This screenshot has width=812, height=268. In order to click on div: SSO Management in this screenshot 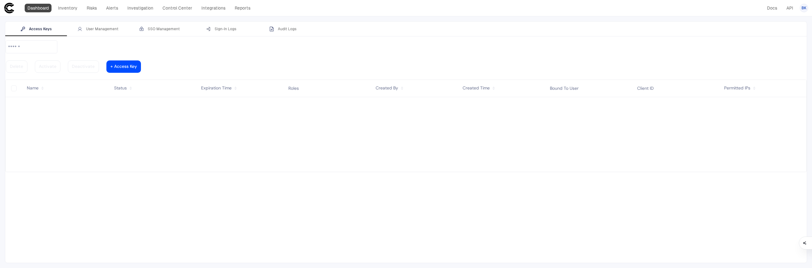, I will do `click(159, 29)`.